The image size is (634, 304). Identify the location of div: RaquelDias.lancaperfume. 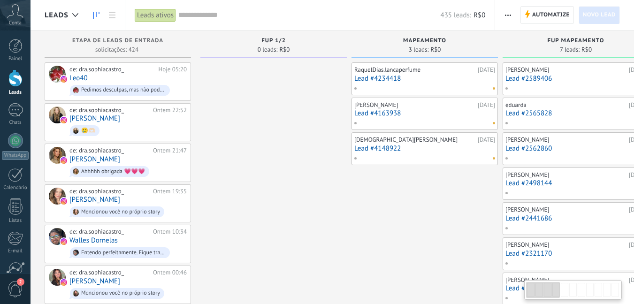
(415, 70).